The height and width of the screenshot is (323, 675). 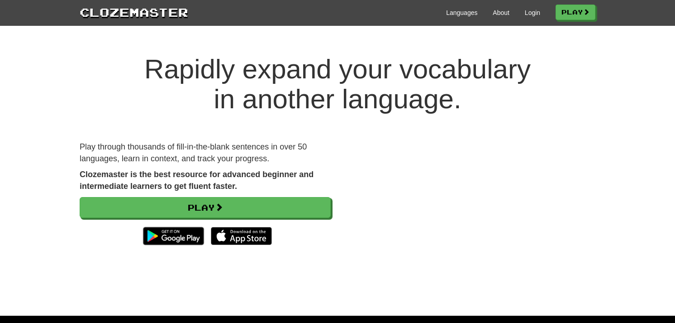 I want to click on img: Get it on Google Play, so click(x=173, y=236).